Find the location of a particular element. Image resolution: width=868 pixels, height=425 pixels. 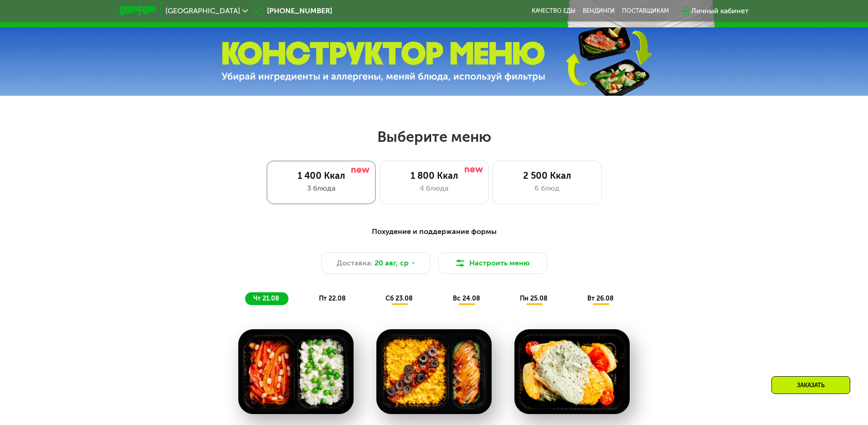

a: Качество еды is located at coordinates (554, 11).